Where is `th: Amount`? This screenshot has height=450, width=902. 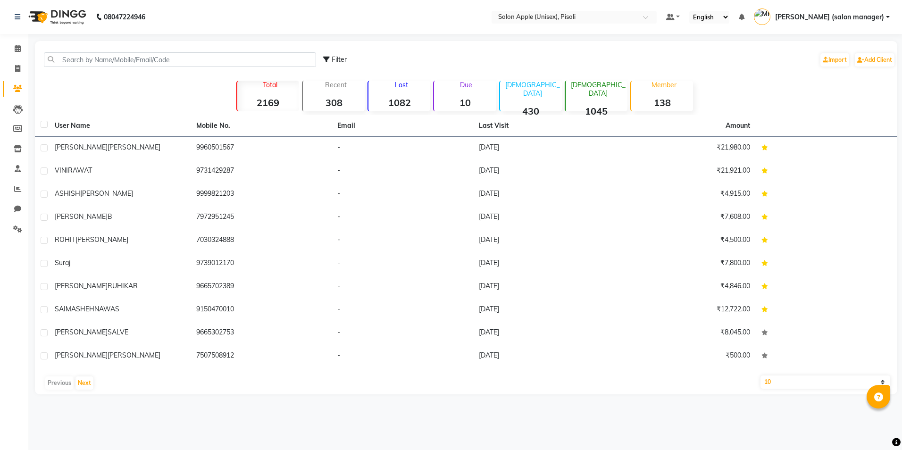 th: Amount is located at coordinates (738, 125).